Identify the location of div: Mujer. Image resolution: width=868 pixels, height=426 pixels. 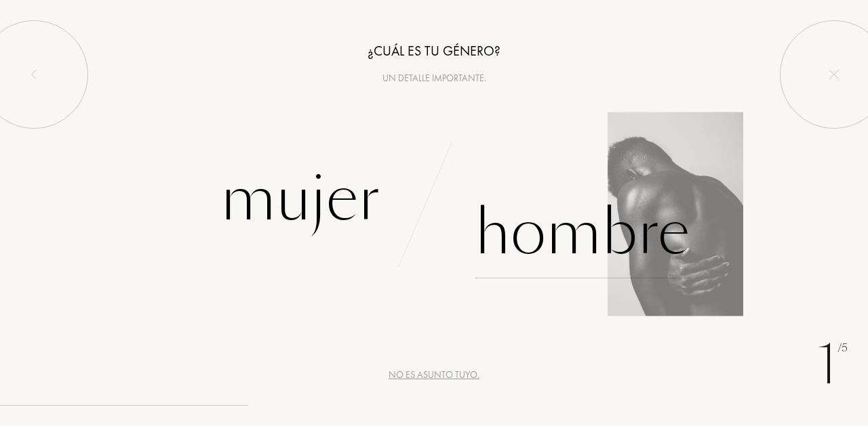
(300, 198).